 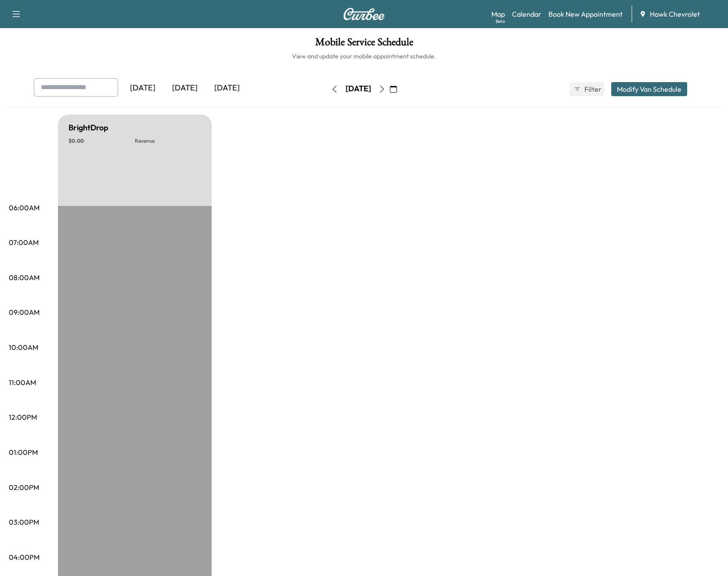 What do you see at coordinates (526, 14) in the screenshot?
I see `a: Calendar` at bounding box center [526, 14].